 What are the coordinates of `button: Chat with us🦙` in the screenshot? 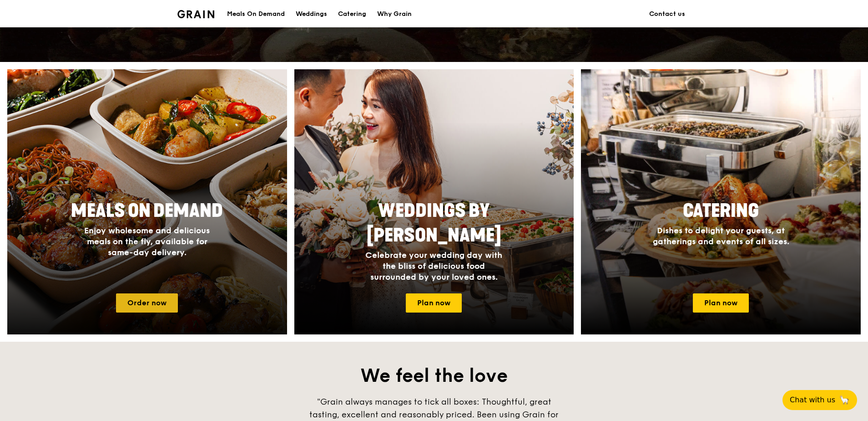 It's located at (820, 400).